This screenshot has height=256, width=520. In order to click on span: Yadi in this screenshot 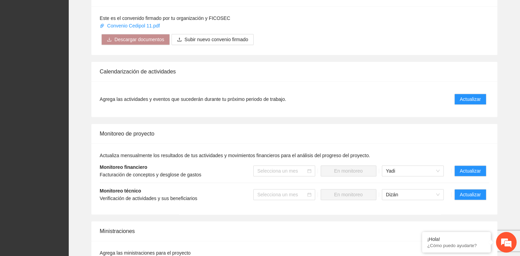, I will do `click(413, 171)`.